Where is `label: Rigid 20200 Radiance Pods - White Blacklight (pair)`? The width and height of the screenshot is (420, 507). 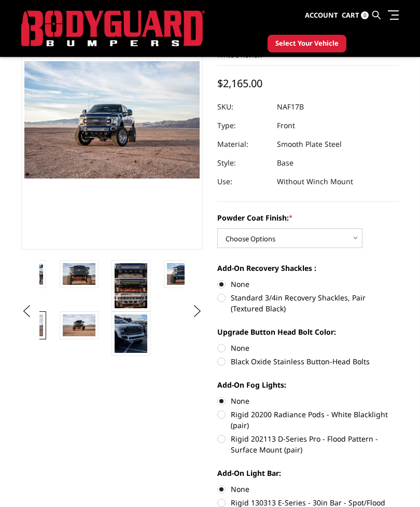 label: Rigid 20200 Radiance Pods - White Blacklight (pair) is located at coordinates (308, 420).